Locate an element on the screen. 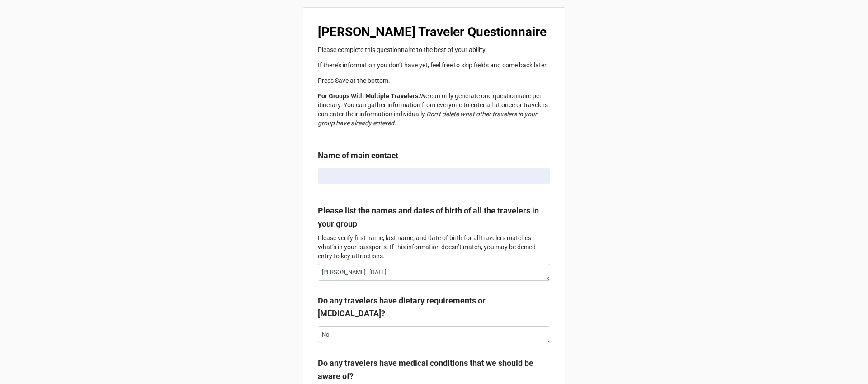 This screenshot has width=868, height=384. strong: For Groups With Multiple Travelers: is located at coordinates (369, 96).